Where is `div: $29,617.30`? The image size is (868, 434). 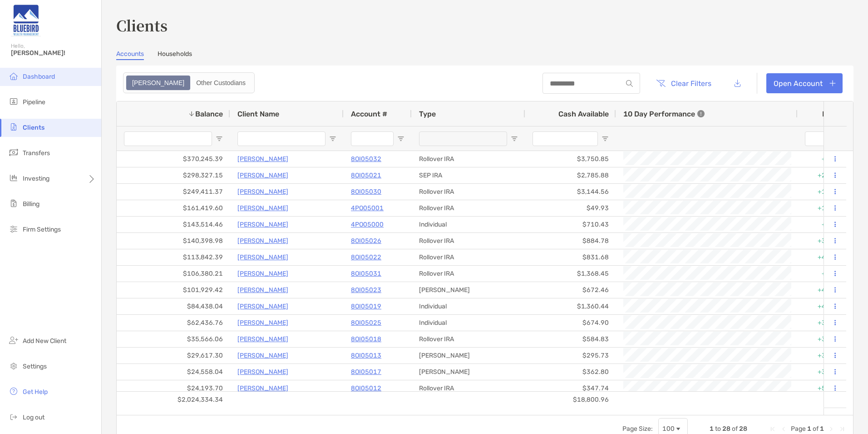 div: $29,617.30 is located at coordinates (174, 355).